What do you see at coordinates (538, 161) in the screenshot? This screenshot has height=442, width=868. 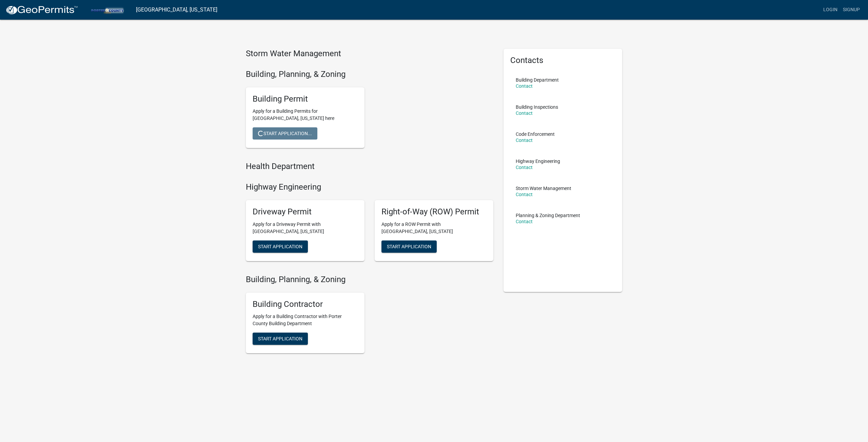 I see `p: Highway Engineering` at bounding box center [538, 161].